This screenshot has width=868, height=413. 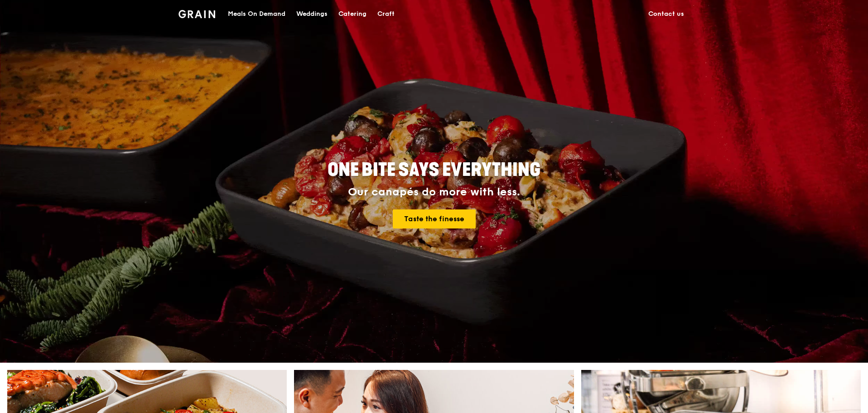 What do you see at coordinates (434, 192) in the screenshot?
I see `div: Our canapés do more with less.` at bounding box center [434, 192].